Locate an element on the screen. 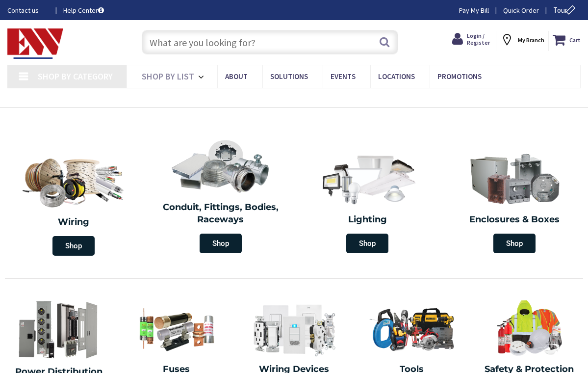  h2: Conduit, Fittings, Bodies, Raceways is located at coordinates (221, 213).